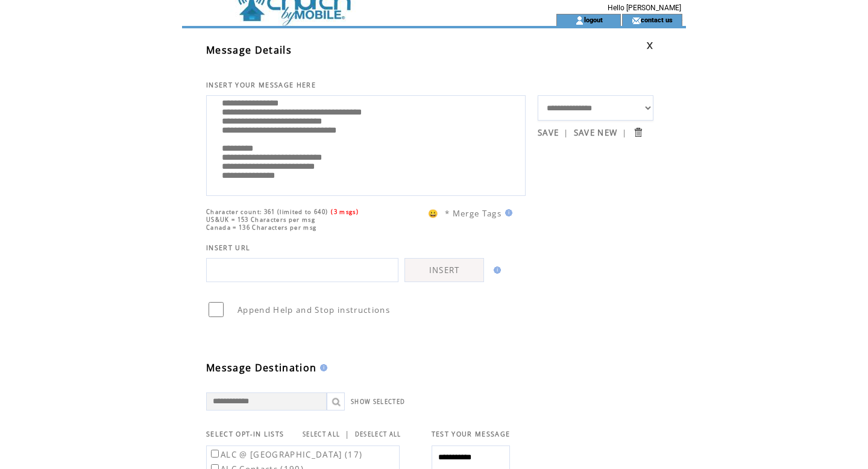 Image resolution: width=868 pixels, height=469 pixels. Describe the element at coordinates (267, 211) in the screenshot. I see `span: Character count: 361 (limited to 640)` at that location.